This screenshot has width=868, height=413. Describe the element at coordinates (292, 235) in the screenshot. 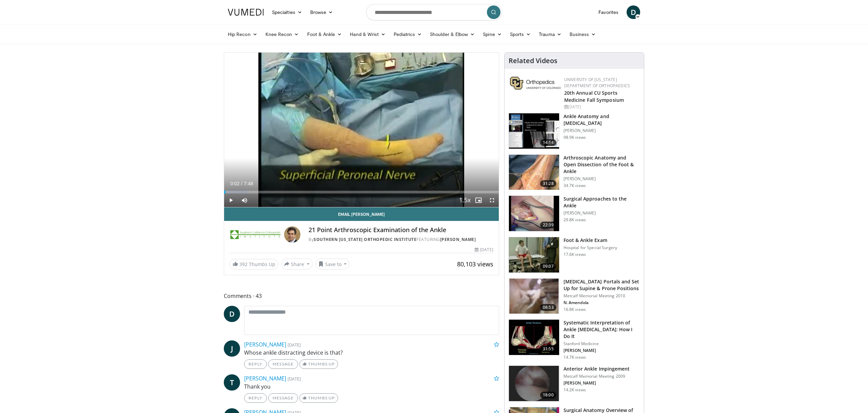

I see `img: Avatar` at that location.